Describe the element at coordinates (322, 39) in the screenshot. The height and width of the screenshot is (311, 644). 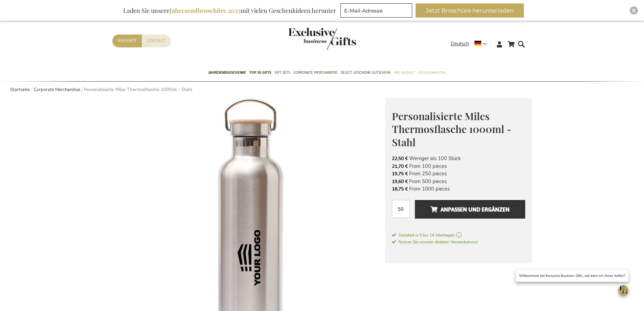
I see `img: Exclusive Business gifts logo` at that location.